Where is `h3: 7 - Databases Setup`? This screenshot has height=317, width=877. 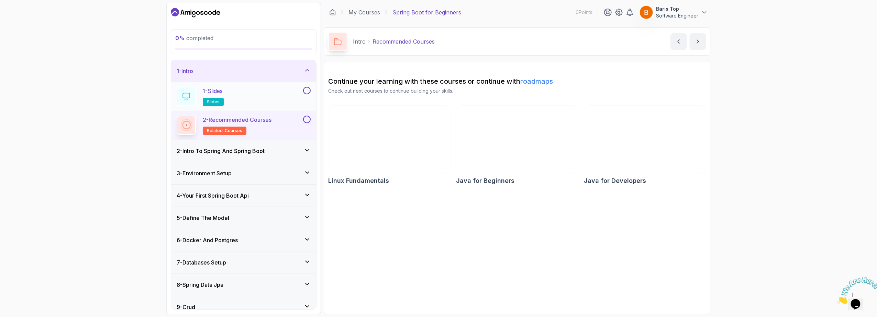 h3: 7 - Databases Setup is located at coordinates (201, 263).